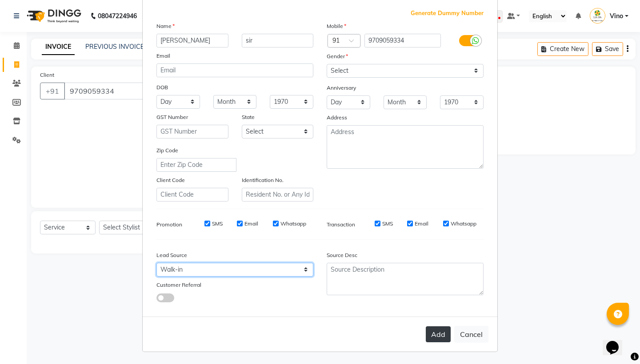 This screenshot has height=364, width=640. What do you see at coordinates (172, 117) in the screenshot?
I see `label: GST Number` at bounding box center [172, 117].